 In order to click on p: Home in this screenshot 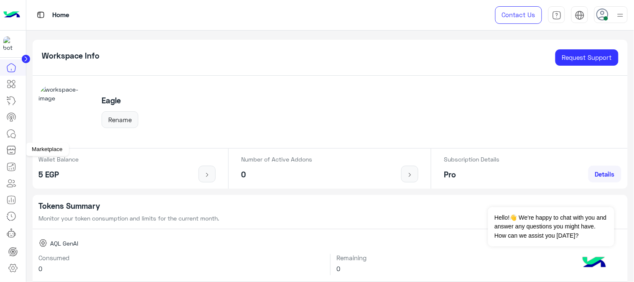, I will do `click(61, 15)`.